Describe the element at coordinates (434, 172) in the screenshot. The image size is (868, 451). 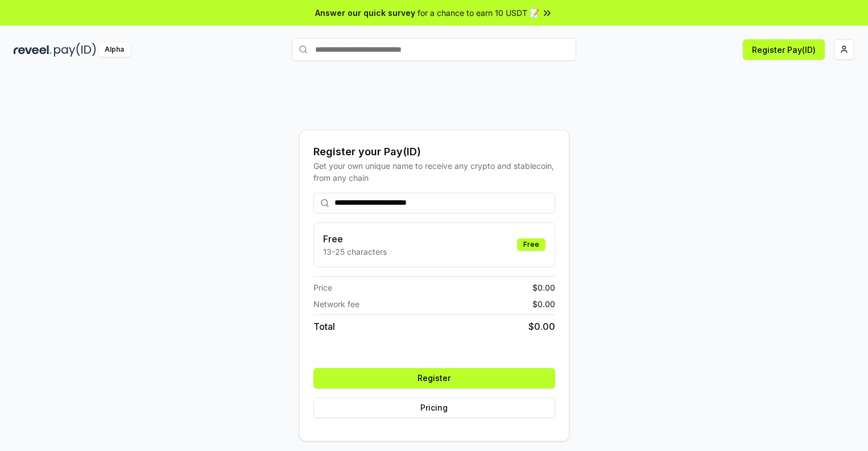
I see `div: Get your own unique name to receive any crypto and stablecoin, from any chain` at that location.